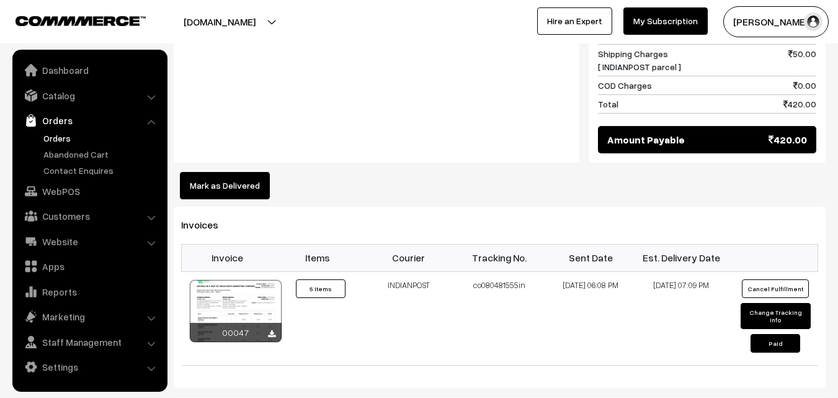  Describe the element at coordinates (409, 257) in the screenshot. I see `th: Courier` at that location.